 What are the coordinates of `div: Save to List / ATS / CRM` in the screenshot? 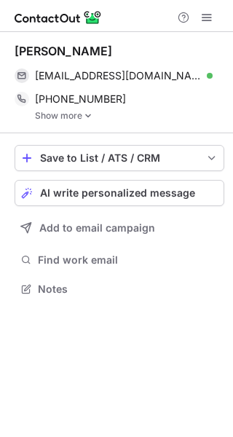 It's located at (119, 158).